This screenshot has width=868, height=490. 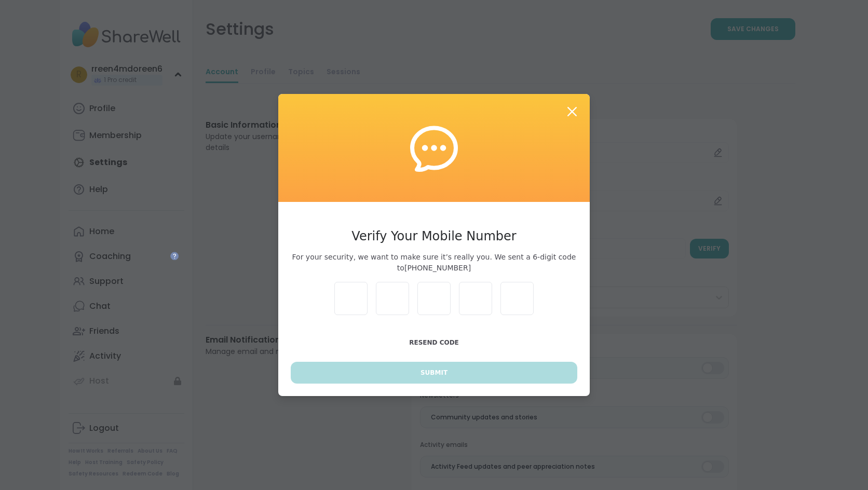 What do you see at coordinates (434, 342) in the screenshot?
I see `button: Resend Code` at bounding box center [434, 342].